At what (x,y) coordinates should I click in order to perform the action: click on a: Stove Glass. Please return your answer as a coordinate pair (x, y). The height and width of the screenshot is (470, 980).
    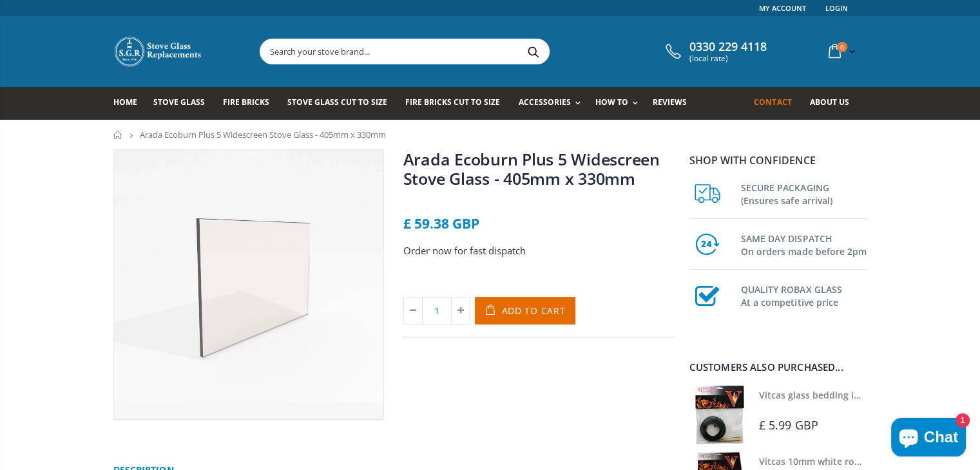
    Looking at the image, I should click on (184, 103).